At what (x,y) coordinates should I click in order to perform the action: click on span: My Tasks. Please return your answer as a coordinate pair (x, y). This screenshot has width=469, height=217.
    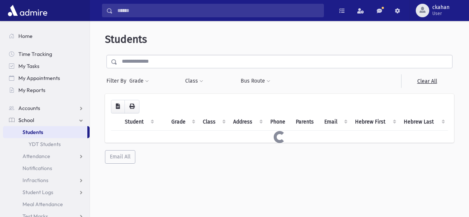
    Looking at the image, I should click on (29, 66).